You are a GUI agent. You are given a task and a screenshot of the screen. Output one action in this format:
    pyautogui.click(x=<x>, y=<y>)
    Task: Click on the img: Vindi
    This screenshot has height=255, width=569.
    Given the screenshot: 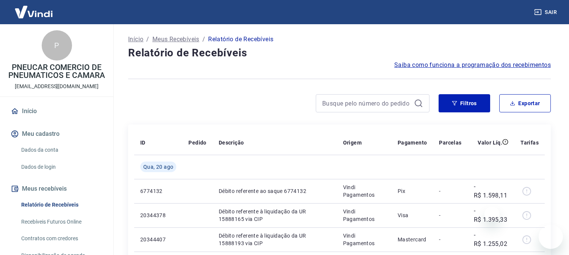 What is the action you would take?
    pyautogui.click(x=34, y=12)
    